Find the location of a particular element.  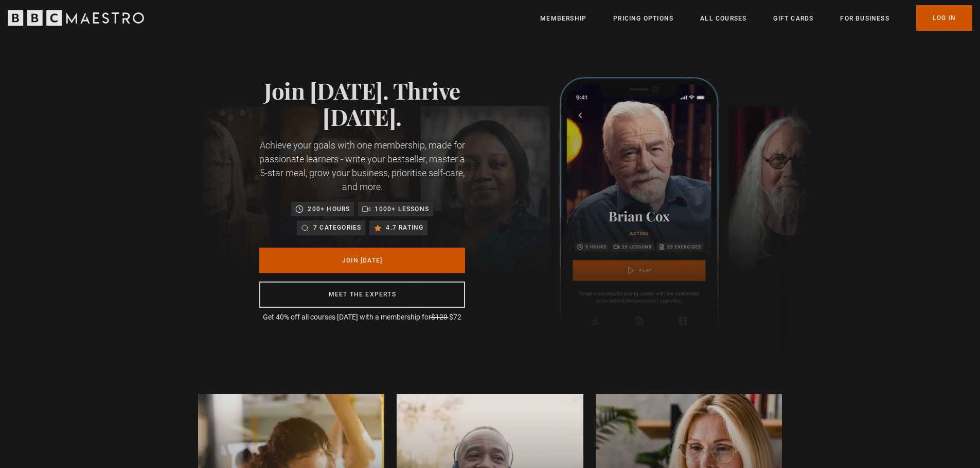

a: Log In is located at coordinates (944, 18).